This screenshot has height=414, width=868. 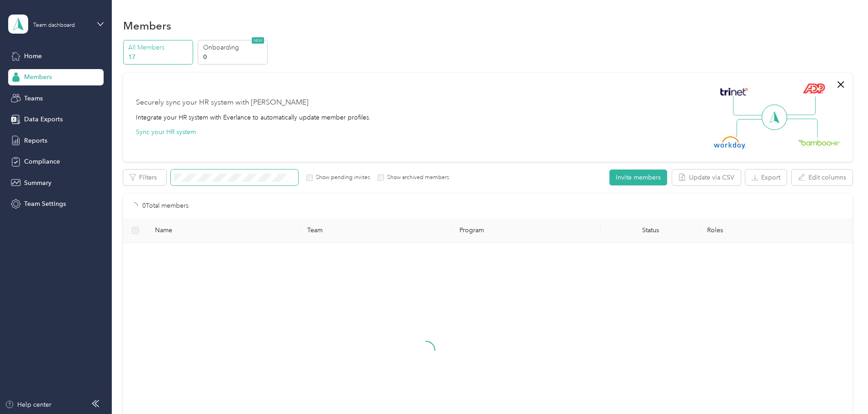 What do you see at coordinates (253, 117) in the screenshot?
I see `div: Integrate your HR system with Everlance to automatically update member profiles.` at bounding box center [253, 117].